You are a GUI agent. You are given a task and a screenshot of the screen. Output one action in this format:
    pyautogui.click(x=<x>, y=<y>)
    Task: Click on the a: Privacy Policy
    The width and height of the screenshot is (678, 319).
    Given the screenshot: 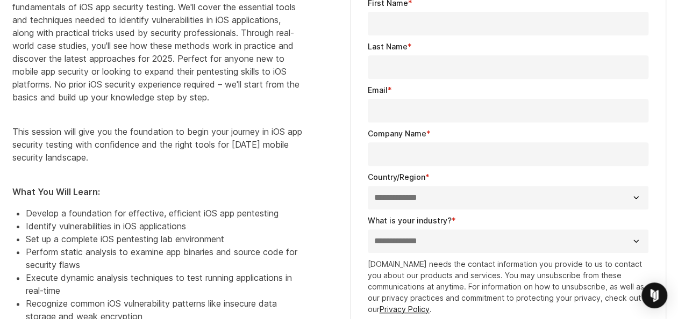 What is the action you would take?
    pyautogui.click(x=404, y=309)
    